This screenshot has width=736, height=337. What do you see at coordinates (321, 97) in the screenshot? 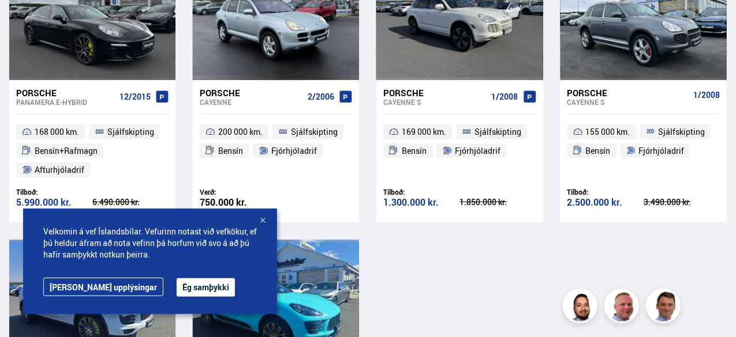
I see `span: 2/2006` at bounding box center [321, 97].